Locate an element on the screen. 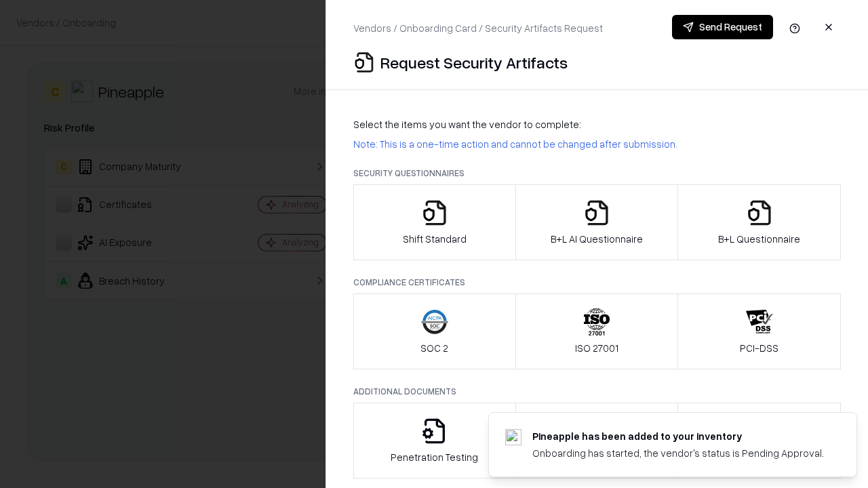  button: Data Processing Agreement is located at coordinates (759, 441).